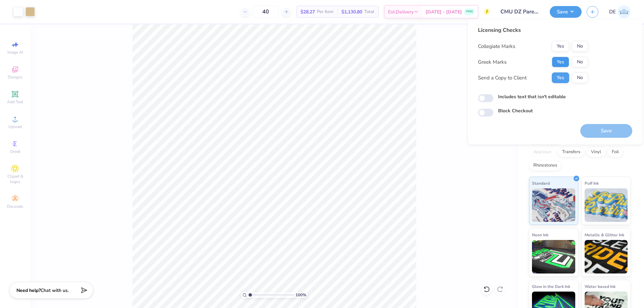  Describe the element at coordinates (592, 183) in the screenshot. I see `span: Puff Ink` at that location.